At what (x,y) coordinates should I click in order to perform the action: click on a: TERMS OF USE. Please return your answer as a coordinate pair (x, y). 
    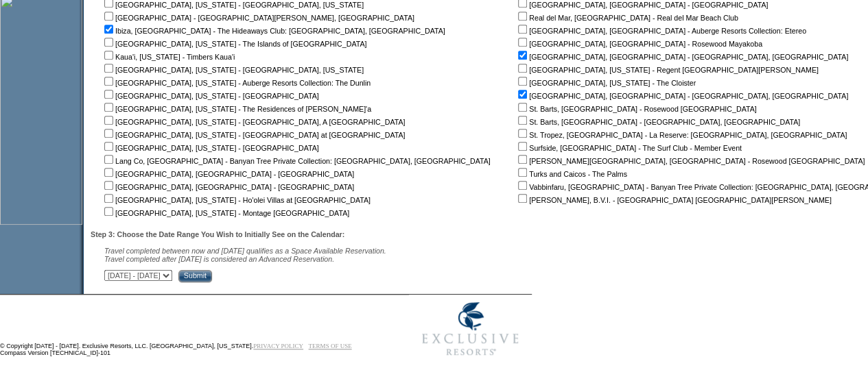
    Looking at the image, I should click on (330, 346).